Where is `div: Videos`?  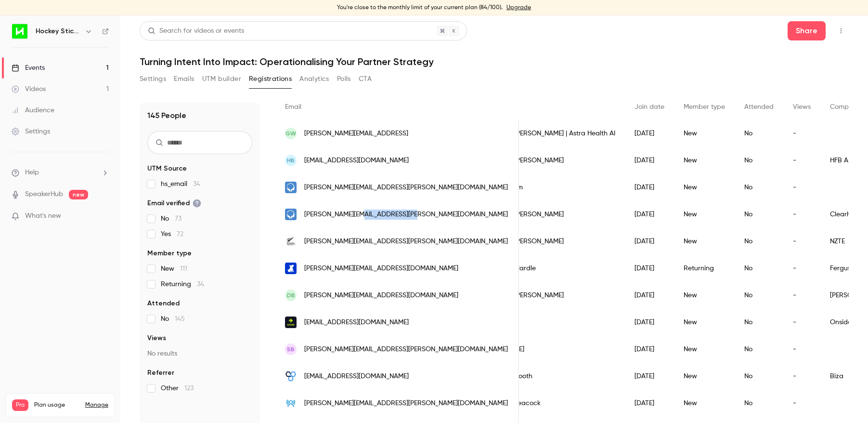 div: Videos is located at coordinates (28, 89).